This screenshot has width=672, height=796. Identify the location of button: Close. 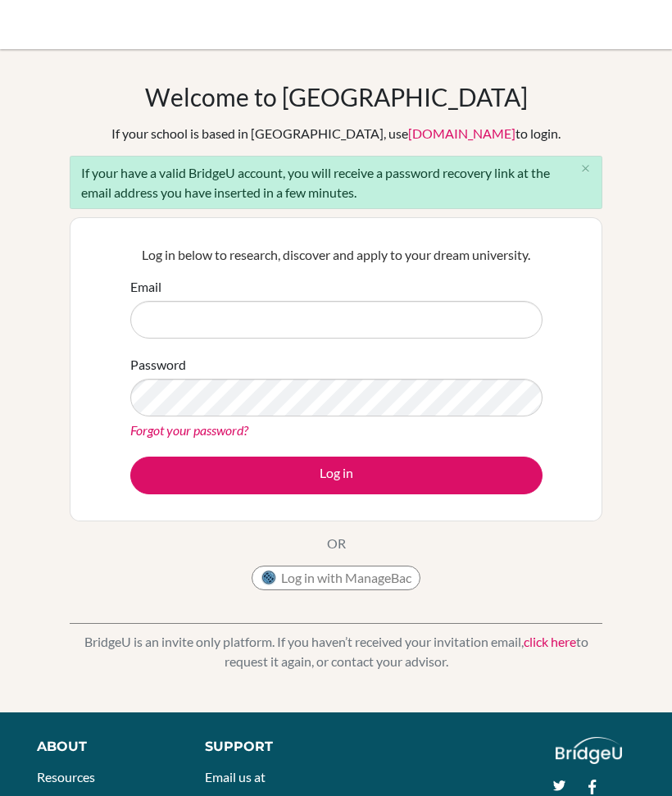
(585, 169).